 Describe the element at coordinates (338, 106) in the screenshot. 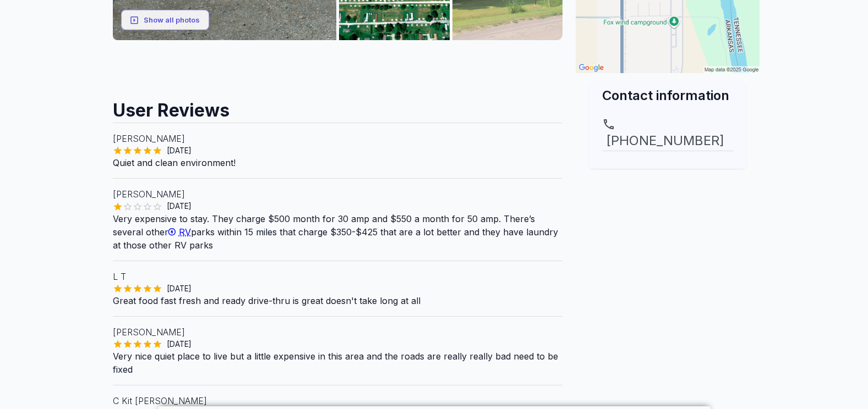

I see `h2: User Reviews` at that location.